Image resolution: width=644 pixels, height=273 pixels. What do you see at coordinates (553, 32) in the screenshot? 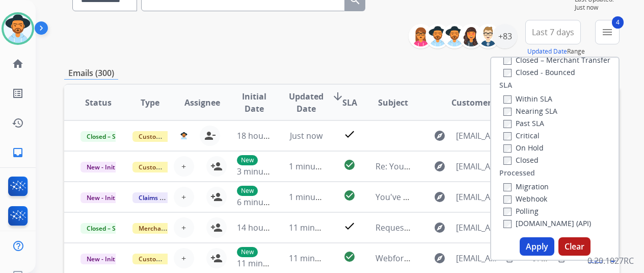
I see `span: Last 7 days` at bounding box center [553, 32].